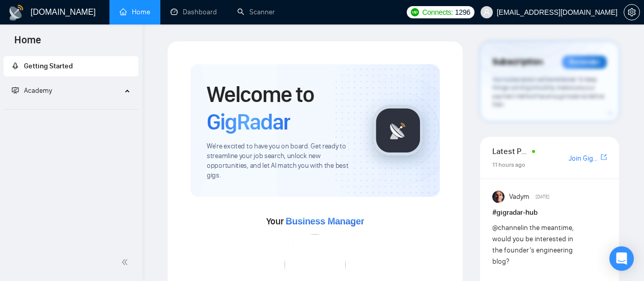 This screenshot has width=644, height=281. Describe the element at coordinates (509, 165) in the screenshot. I see `span: 11 hours ago` at that location.